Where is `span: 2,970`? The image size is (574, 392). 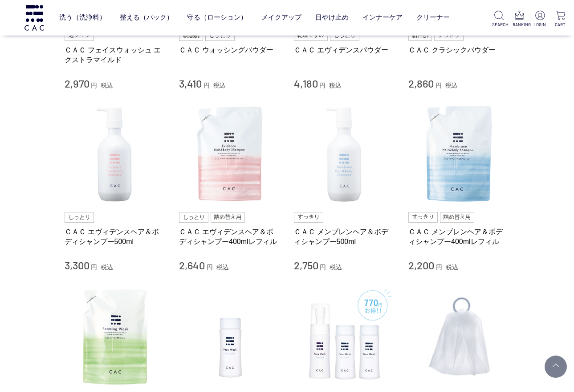 span: 2,970 is located at coordinates (77, 83).